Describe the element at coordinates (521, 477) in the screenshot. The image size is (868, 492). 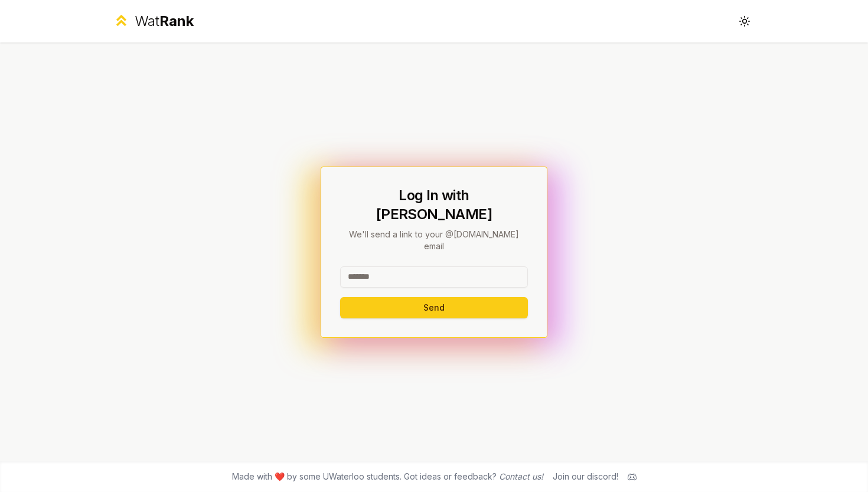
I see `a: Contact us!` at that location.